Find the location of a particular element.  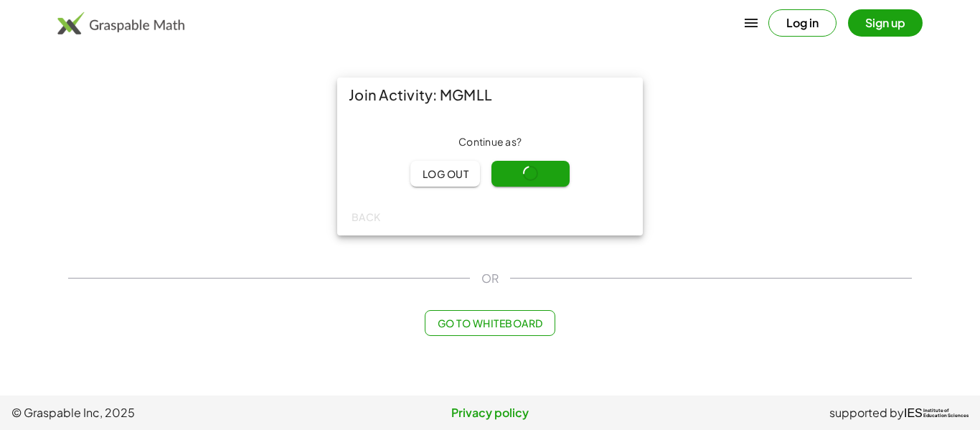

span: IES is located at coordinates (913, 413).